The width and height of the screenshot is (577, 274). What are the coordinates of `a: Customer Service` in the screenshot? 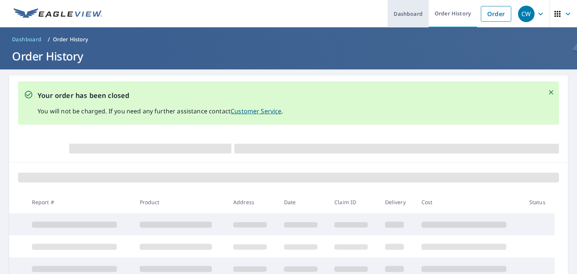 It's located at (256, 111).